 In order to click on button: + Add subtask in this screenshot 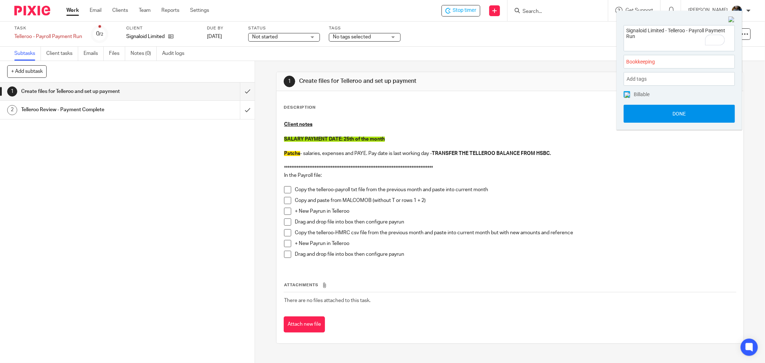, I will do `click(27, 71)`.